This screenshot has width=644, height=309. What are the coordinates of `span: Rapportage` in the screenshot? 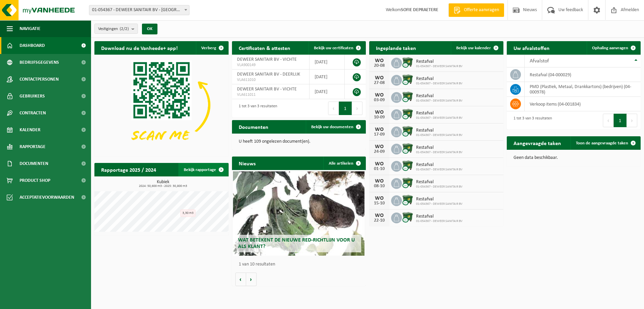 It's located at (32, 147).